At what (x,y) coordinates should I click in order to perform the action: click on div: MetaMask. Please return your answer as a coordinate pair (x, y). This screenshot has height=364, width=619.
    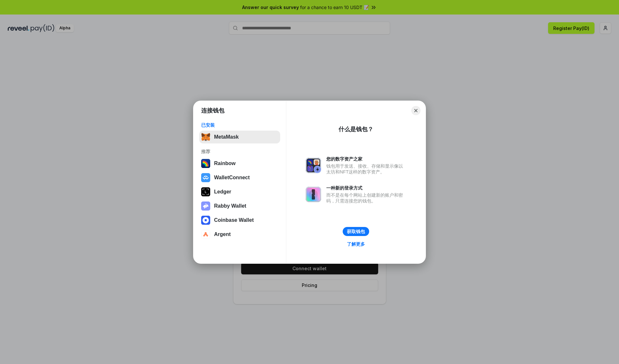
    Looking at the image, I should click on (227, 137).